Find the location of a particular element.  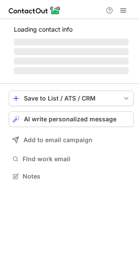

button: save-profile-one-click is located at coordinates (71, 98).